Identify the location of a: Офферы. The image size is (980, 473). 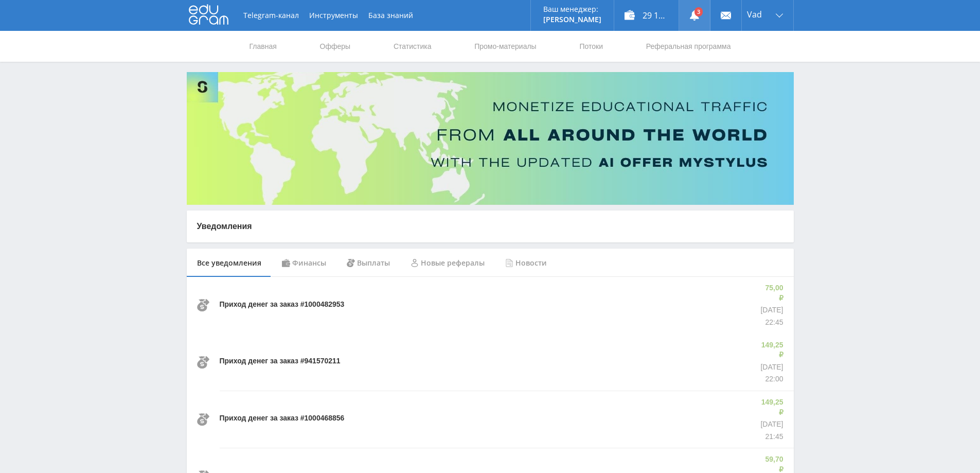
(336, 47).